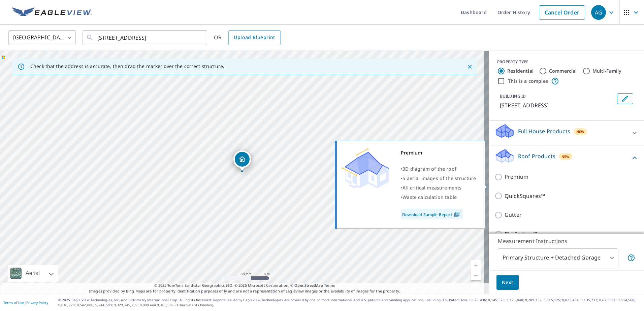 The image size is (644, 311). What do you see at coordinates (127, 66) in the screenshot?
I see `p: Check that the address is accurate, then drag the marker over the correct structure.` at bounding box center [127, 66].